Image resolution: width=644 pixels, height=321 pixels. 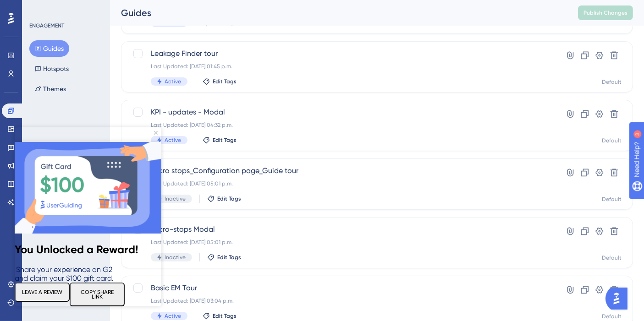 I want to click on div: ENGAGEMENT, so click(x=47, y=25).